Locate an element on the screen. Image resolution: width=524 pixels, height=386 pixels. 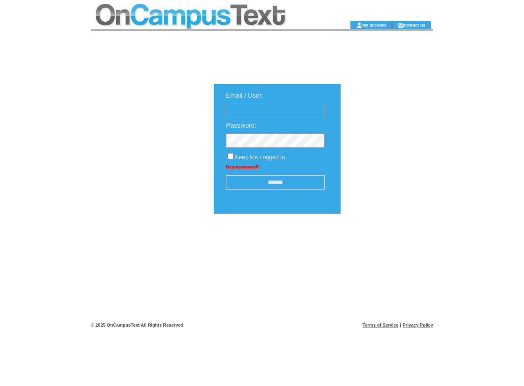
span: Password: is located at coordinates (241, 125).